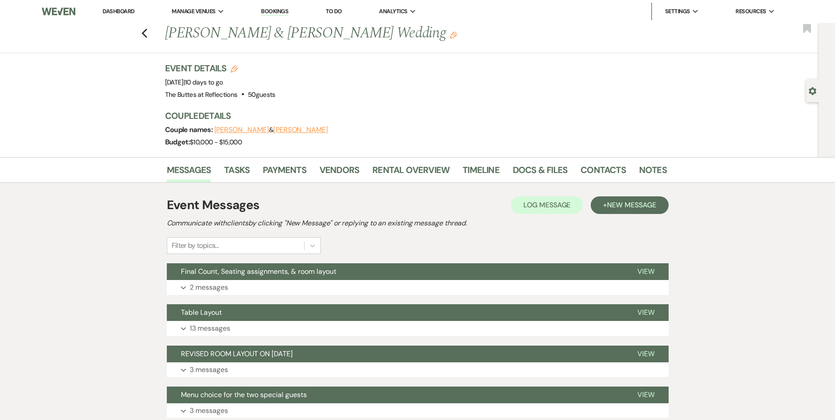 The image size is (835, 420). What do you see at coordinates (395, 395) in the screenshot?
I see `button: Menu choice for the two special guests` at bounding box center [395, 395].